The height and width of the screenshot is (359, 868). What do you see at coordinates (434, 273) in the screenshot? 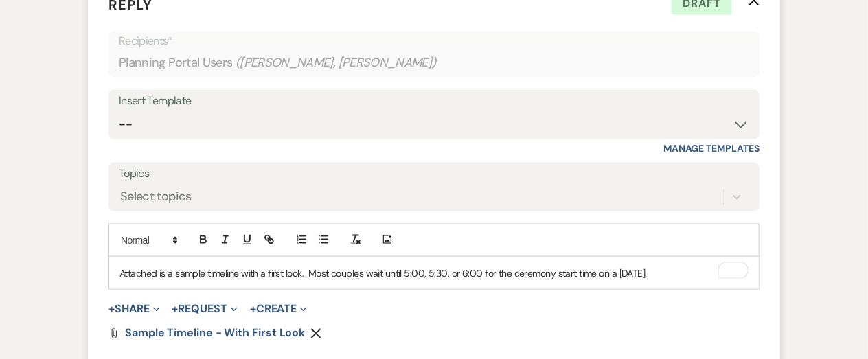
I see `div: To enrich screen reader interactions, please activate Accessibility in Grammarly extension settings` at bounding box center [434, 273].